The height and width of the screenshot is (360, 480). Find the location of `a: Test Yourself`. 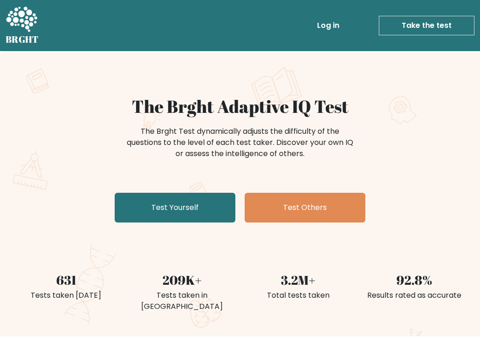

a: Test Yourself is located at coordinates (175, 208).